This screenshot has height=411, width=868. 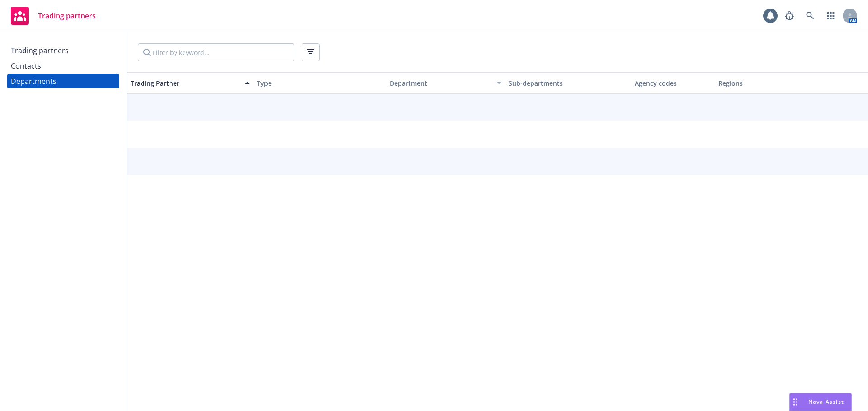 I want to click on a: Report a Bug, so click(x=790, y=16).